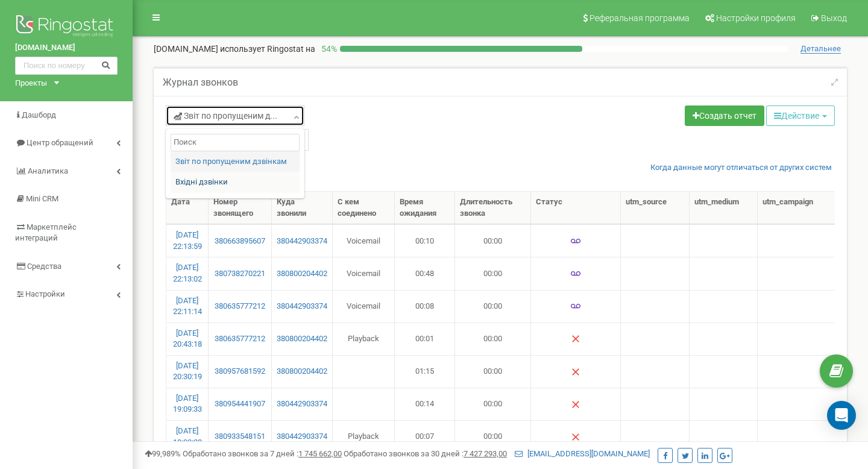 The width and height of the screenshot is (868, 469). What do you see at coordinates (31, 83) in the screenshot?
I see `div: Проекты` at bounding box center [31, 83].